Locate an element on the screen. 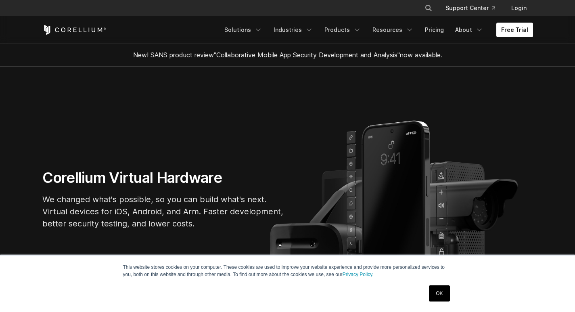  a: Resources is located at coordinates (393, 30).